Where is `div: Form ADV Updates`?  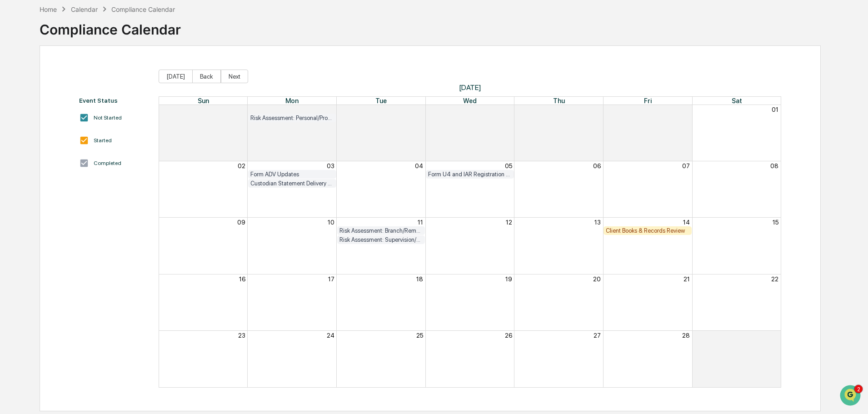 div: Form ADV Updates is located at coordinates (292, 174).